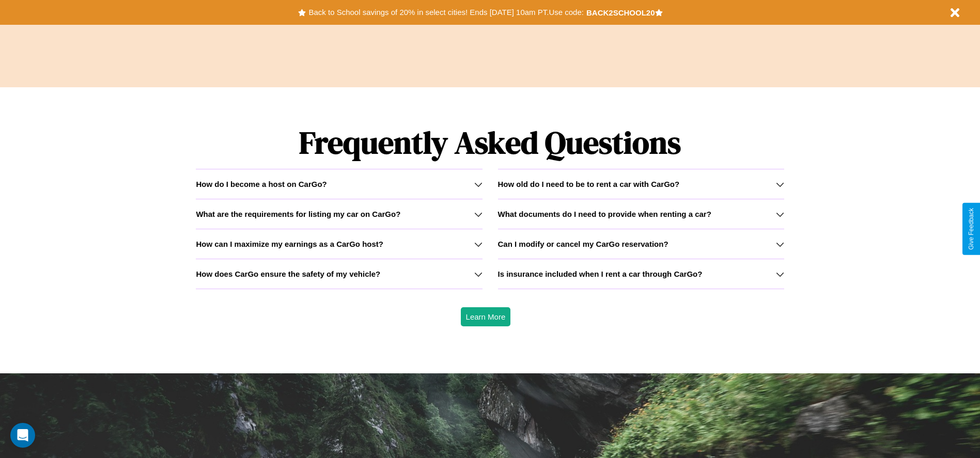 This screenshot has width=980, height=458. I want to click on b: BACK2SCHOOL20, so click(621, 13).